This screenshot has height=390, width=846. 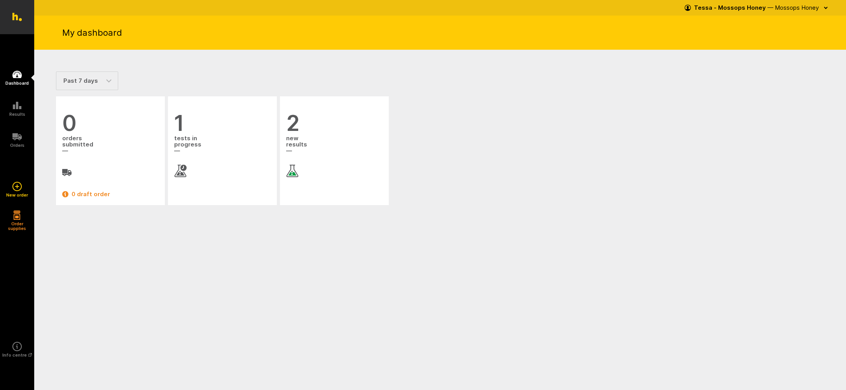 What do you see at coordinates (110, 194) in the screenshot?
I see `a: 0 draft order` at bounding box center [110, 194].